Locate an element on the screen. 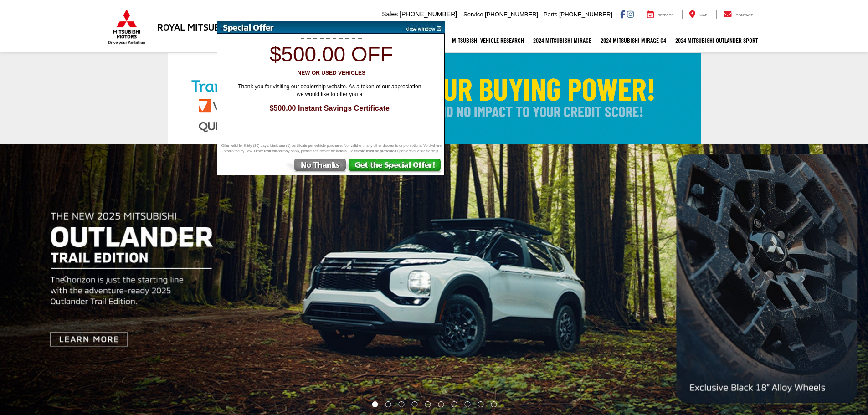 This screenshot has width=868, height=415. li: Go to slide number 2. is located at coordinates (388, 404).